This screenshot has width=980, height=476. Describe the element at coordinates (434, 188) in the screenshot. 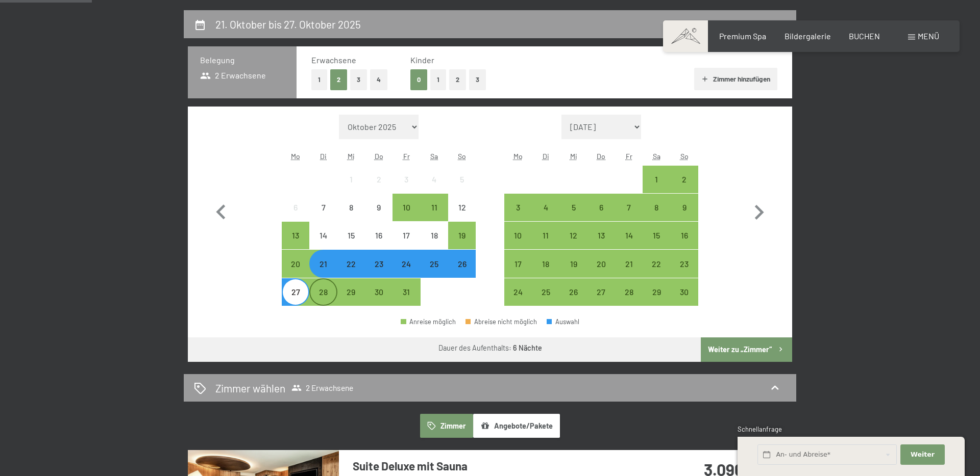

I see `div: 4` at that location.